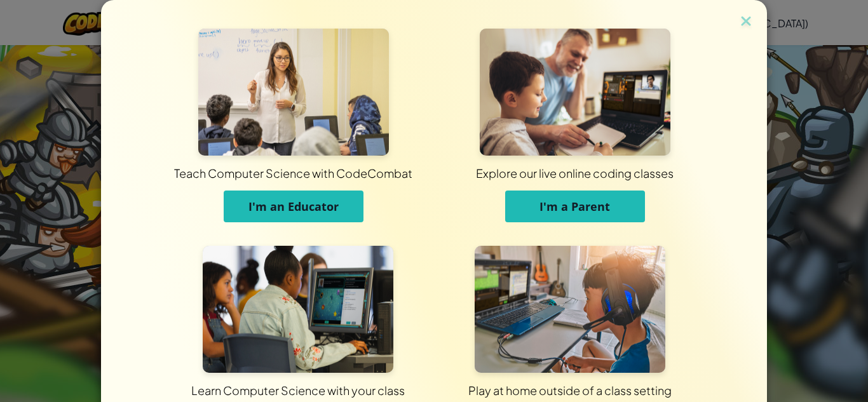 This screenshot has height=402, width=868. What do you see at coordinates (299, 309) in the screenshot?
I see `img: For Students` at bounding box center [299, 309].